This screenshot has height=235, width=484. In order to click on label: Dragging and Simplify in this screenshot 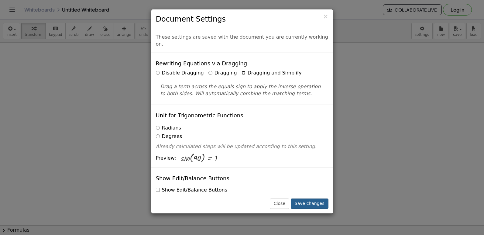, I will do `click(272, 73)`.